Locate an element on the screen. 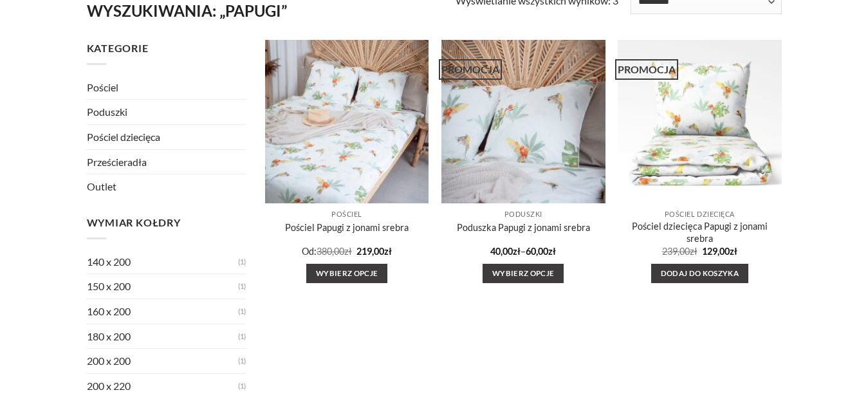 The height and width of the screenshot is (397, 868). a: Dodaj do koszyka: „Pościel dziecięca Papugi z jonami srebra” is located at coordinates (699, 273).